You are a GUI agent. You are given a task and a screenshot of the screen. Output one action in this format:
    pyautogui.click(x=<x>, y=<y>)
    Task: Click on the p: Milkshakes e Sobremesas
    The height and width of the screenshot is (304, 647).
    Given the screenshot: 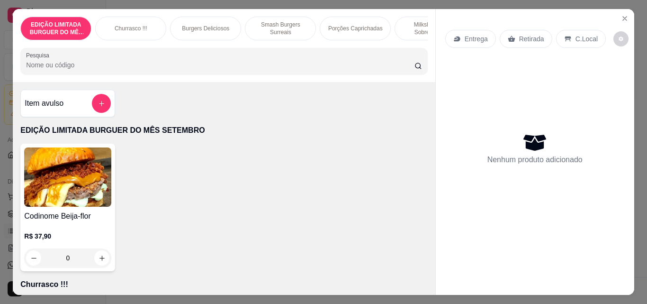 What is the action you would take?
    pyautogui.click(x=430, y=28)
    